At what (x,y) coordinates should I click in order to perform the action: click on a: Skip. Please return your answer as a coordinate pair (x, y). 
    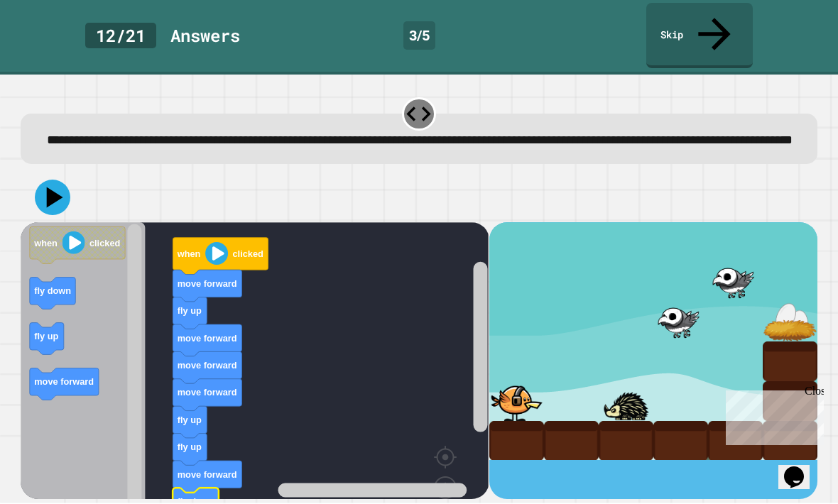
    Looking at the image, I should click on (700, 36).